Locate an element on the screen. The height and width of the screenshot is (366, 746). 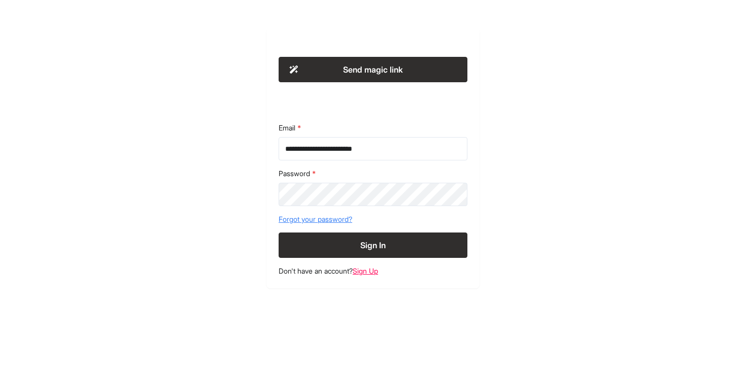
button: Sign In is located at coordinates (373, 245).